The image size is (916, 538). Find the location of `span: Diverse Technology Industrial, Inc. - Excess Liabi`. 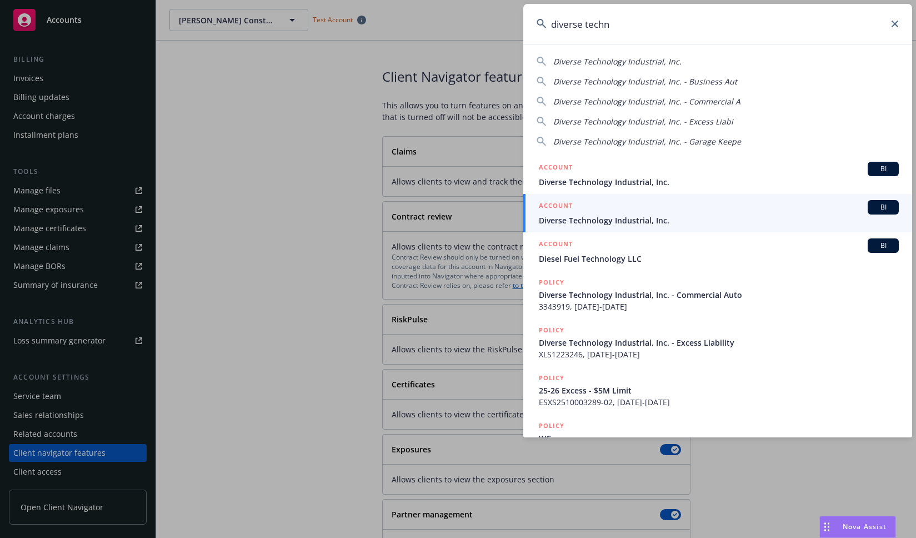

span: Diverse Technology Industrial, Inc. - Excess Liabi is located at coordinates (643, 121).